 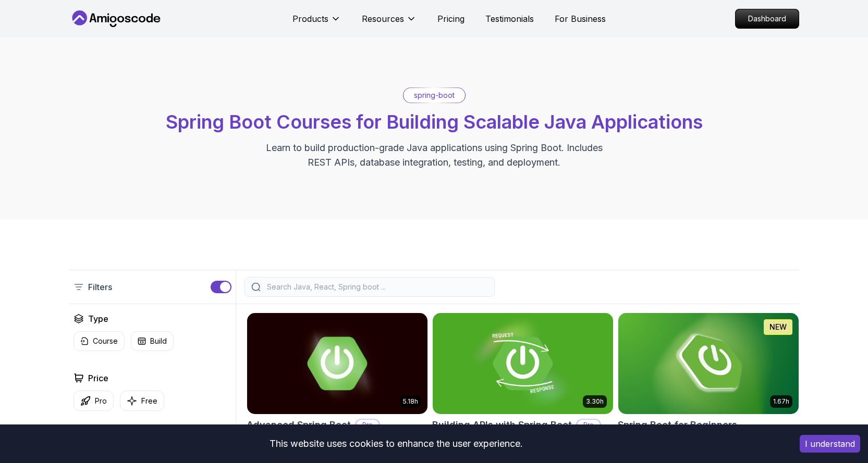 I want to click on img: Building APIs with Spring Boot card, so click(x=523, y=363).